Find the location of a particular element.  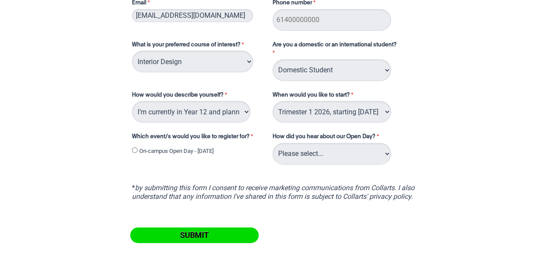

label: What is your preferred course of interest? is located at coordinates (198, 46).